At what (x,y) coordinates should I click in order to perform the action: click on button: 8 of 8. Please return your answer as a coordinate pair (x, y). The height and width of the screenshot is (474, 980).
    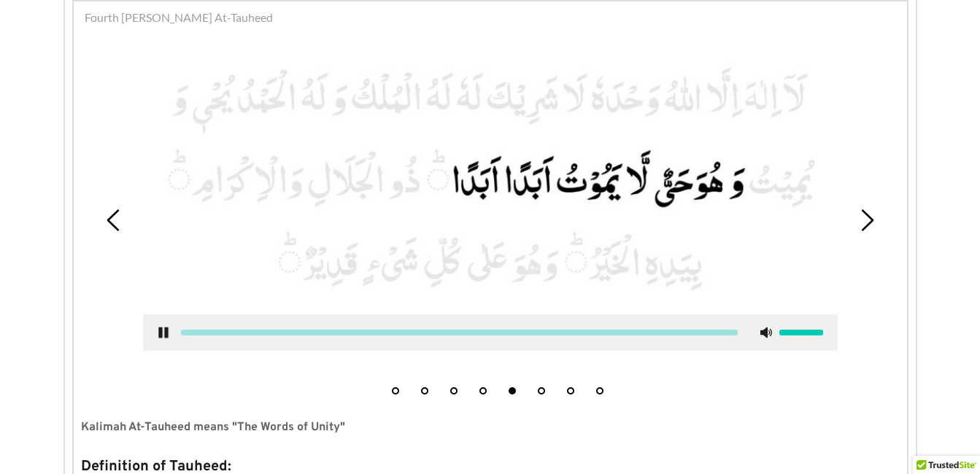
    Looking at the image, I should click on (600, 391).